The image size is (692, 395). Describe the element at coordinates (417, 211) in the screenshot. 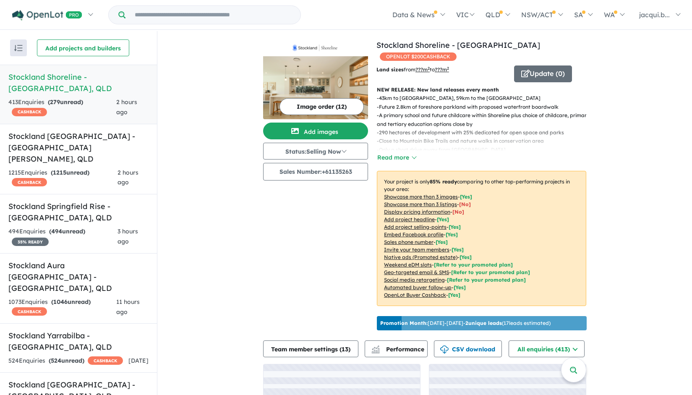

I see `u: Display pricing information` at that location.